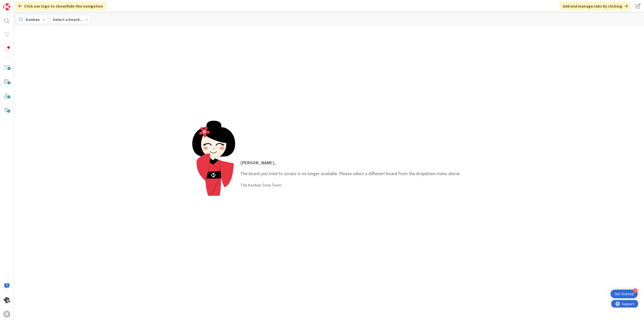 The image size is (644, 321). I want to click on div: 4, so click(636, 291).